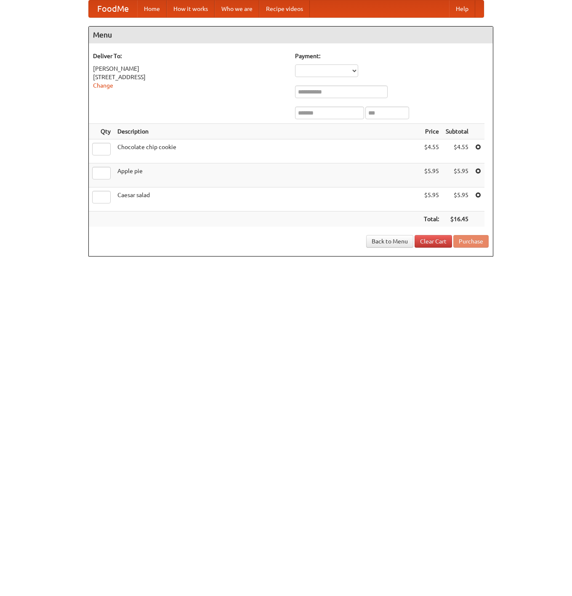 The image size is (572, 596). Describe the element at coordinates (431, 219) in the screenshot. I see `th: Total:` at that location.